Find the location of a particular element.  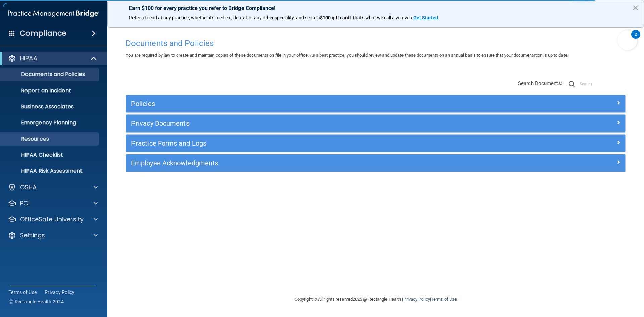

h4: Documents and Policies is located at coordinates (376, 43).